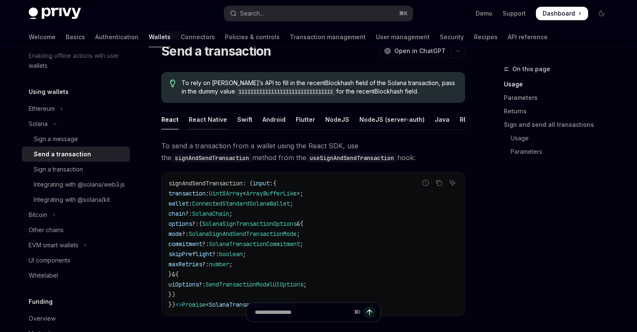 This screenshot has height=332, width=637. What do you see at coordinates (527, 37) in the screenshot?
I see `a: API reference` at bounding box center [527, 37].